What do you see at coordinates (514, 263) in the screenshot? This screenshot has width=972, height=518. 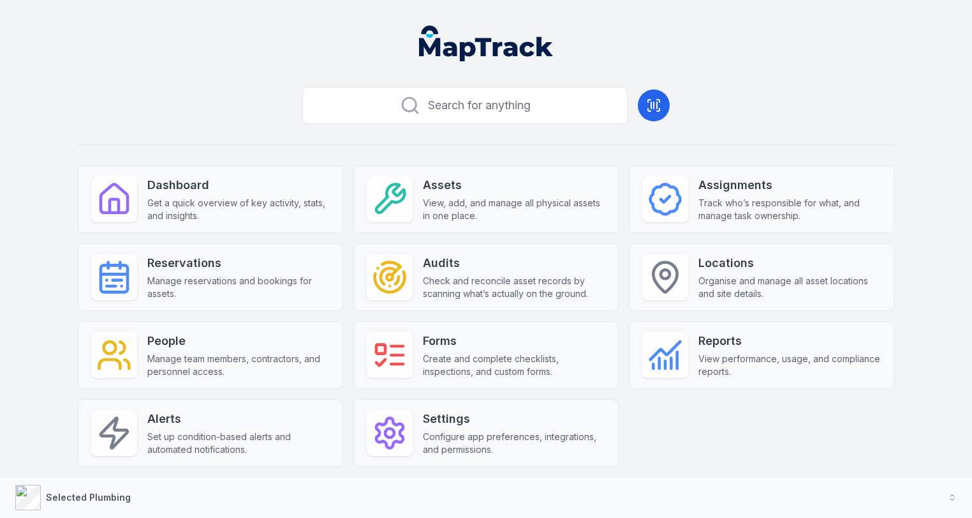 I see `strong: Audits` at bounding box center [514, 263].